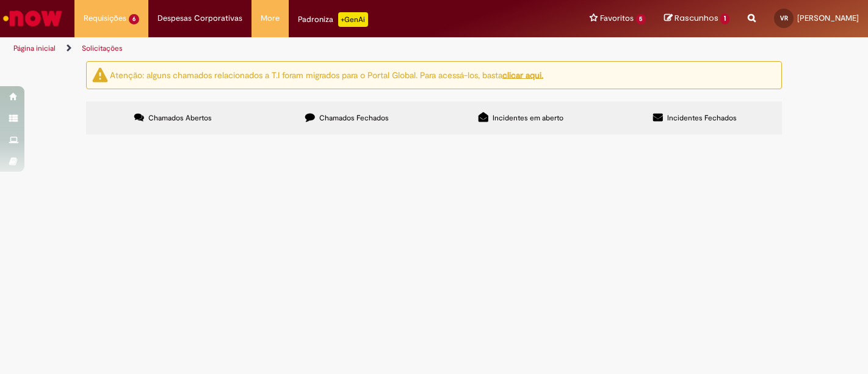 The width and height of the screenshot is (868, 374). Describe the element at coordinates (641, 19) in the screenshot. I see `span: 5` at that location.